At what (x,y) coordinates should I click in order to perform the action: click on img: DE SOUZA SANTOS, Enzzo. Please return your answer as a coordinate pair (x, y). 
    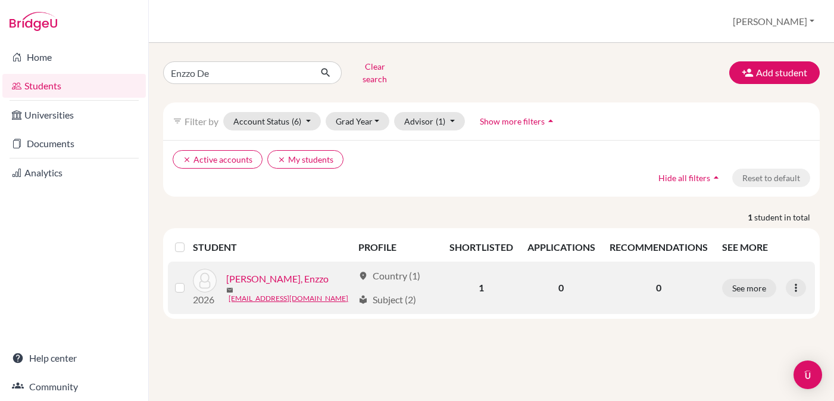
    Looking at the image, I should click on (205, 280).